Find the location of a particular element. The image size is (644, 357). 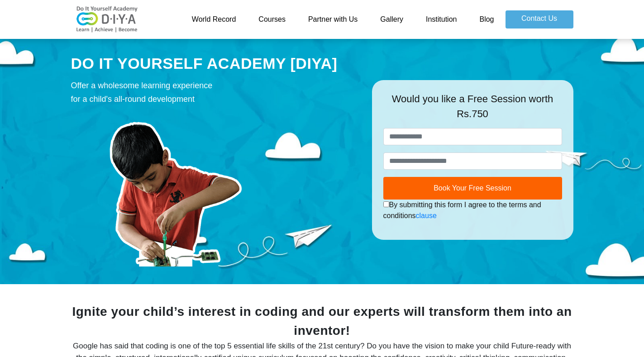

a: Blog is located at coordinates (487, 20).